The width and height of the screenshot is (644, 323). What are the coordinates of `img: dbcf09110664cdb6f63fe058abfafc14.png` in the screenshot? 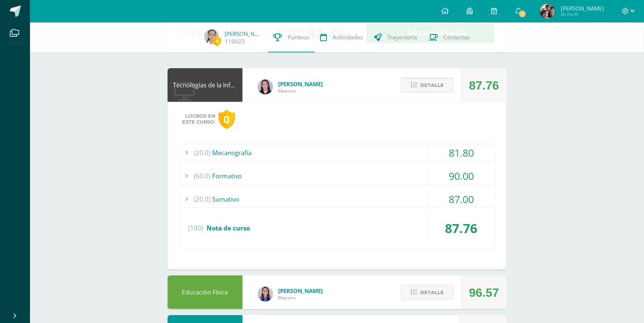 It's located at (265, 87).